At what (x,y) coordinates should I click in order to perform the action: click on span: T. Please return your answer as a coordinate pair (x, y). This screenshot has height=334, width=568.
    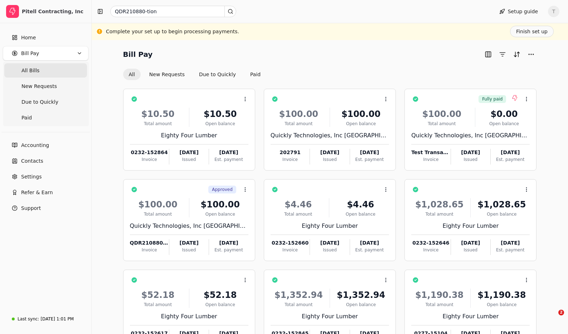
    Looking at the image, I should click on (554, 11).